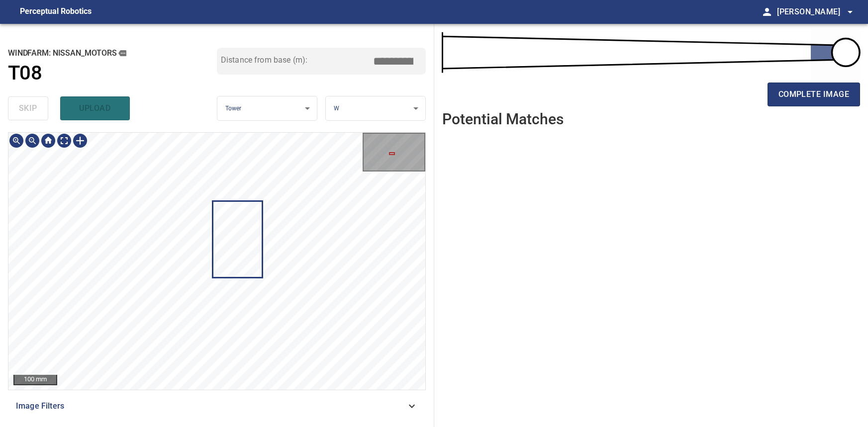 The image size is (868, 427). What do you see at coordinates (56, 12) in the screenshot?
I see `figcaption: Perceptual Robotics` at bounding box center [56, 12].